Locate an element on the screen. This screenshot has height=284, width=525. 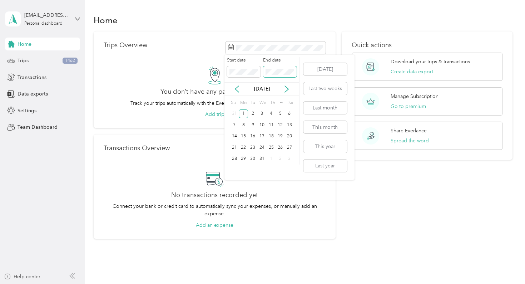
p: Quick actions is located at coordinates (427, 45).